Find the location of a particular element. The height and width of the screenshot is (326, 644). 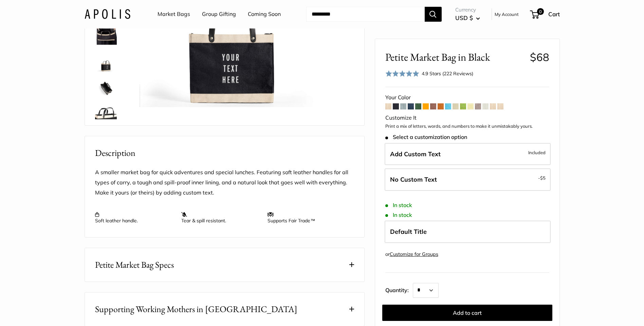

div: Your Color is located at coordinates (467, 98).